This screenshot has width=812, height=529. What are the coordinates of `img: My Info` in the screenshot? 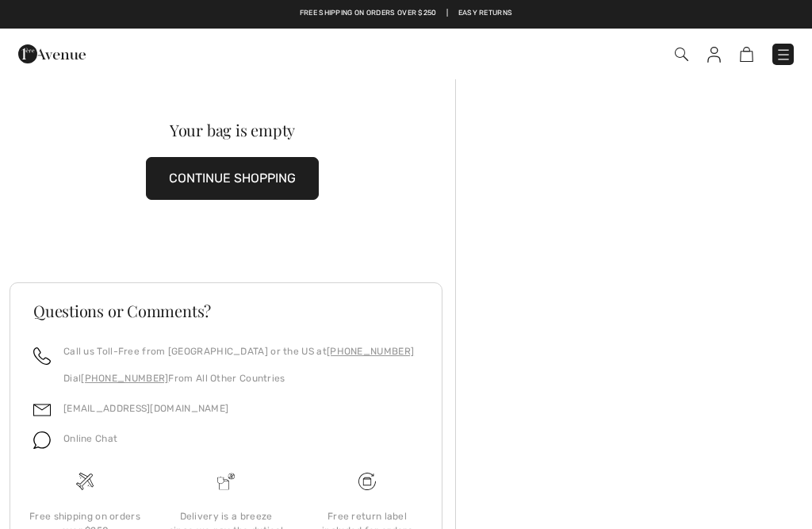 It's located at (713, 55).